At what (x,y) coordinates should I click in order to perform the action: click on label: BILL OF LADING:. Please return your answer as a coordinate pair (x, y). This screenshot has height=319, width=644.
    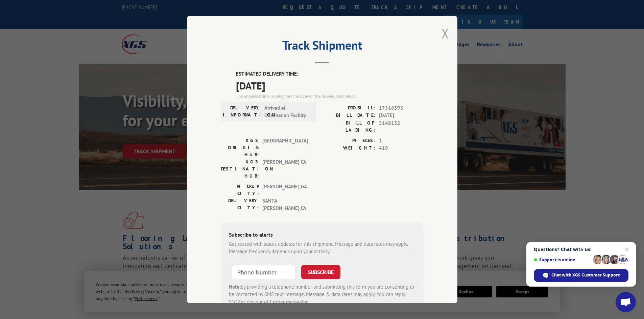
    Looking at the image, I should click on (349, 127).